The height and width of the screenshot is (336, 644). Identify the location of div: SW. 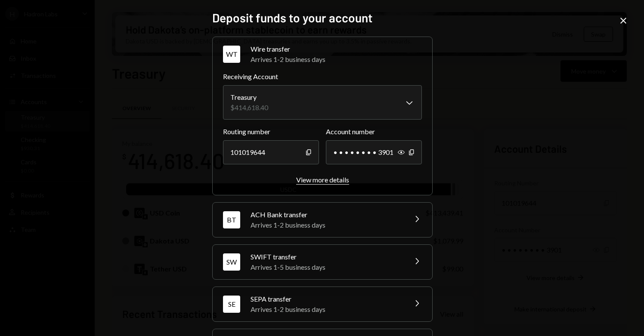
(232, 262).